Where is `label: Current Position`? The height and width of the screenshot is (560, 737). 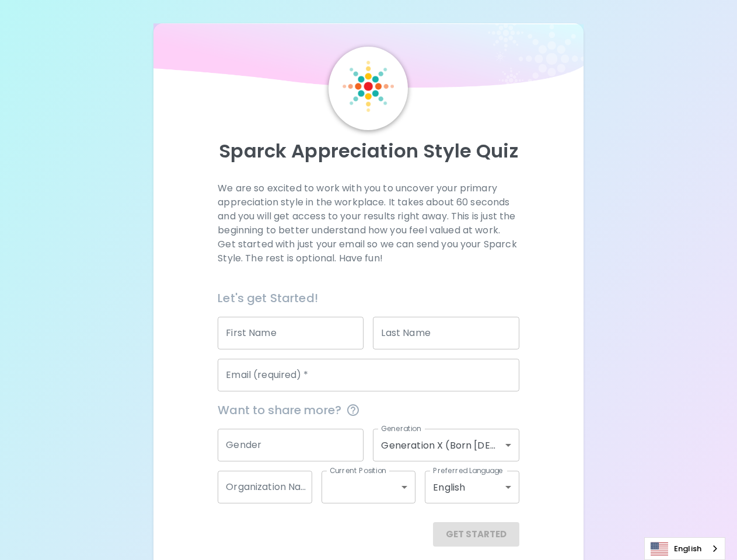 label: Current Position is located at coordinates (357, 470).